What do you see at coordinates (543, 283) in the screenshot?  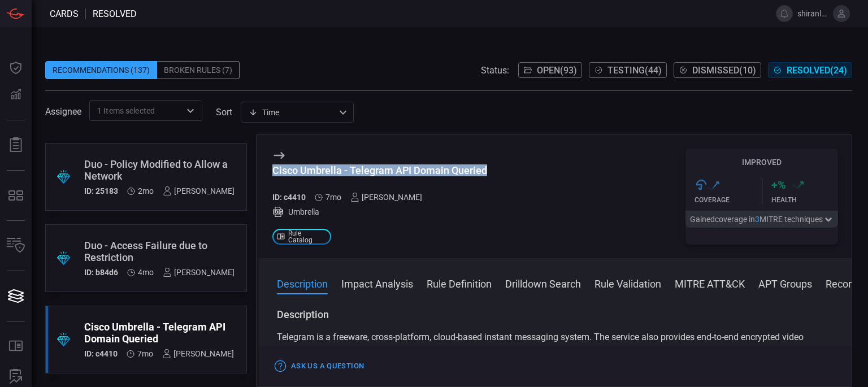 I see `button: Drilldown Search` at bounding box center [543, 283].